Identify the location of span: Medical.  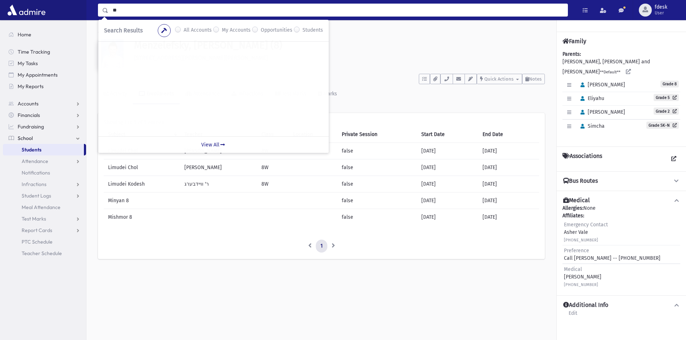
(573, 269).